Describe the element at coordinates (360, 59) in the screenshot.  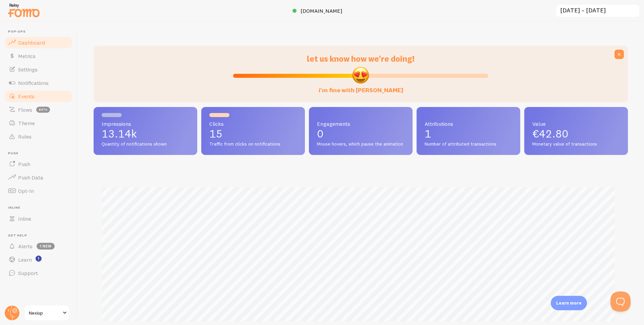
I see `span: let us know how we're doing!` at that location.